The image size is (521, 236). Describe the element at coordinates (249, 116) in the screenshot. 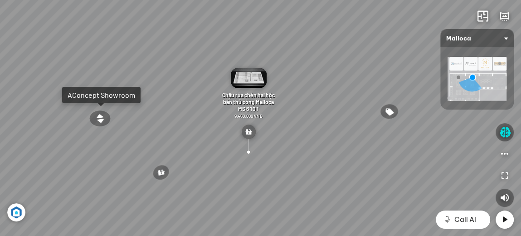

I see `span: 9.460.000 VND` at that location.